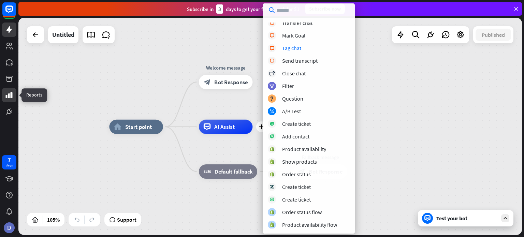 This screenshot has width=524, height=237. I want to click on div: Close chat, so click(294, 73).